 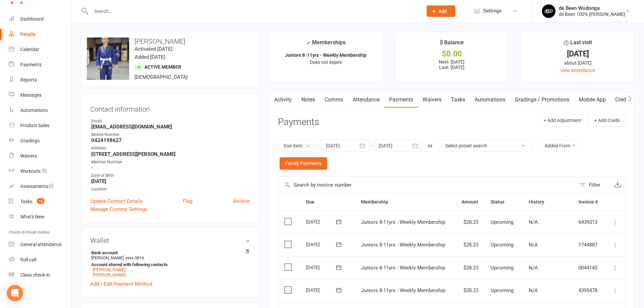 I want to click on a: Class kiosk mode, so click(x=40, y=275).